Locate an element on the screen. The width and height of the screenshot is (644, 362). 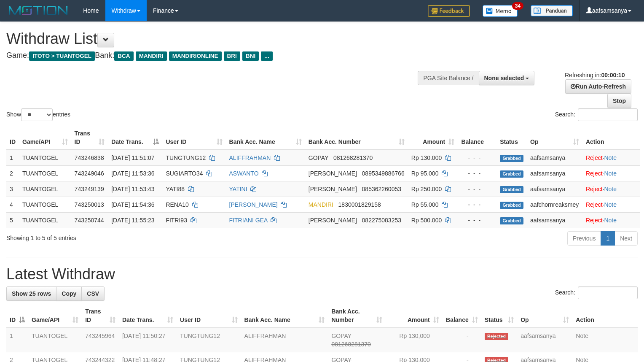
a: 1 is located at coordinates (608, 238).